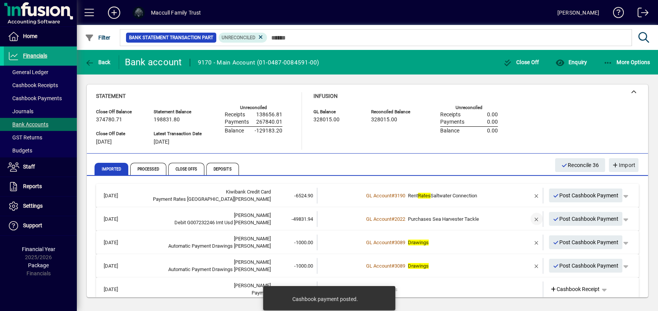 The image size is (658, 311). Describe the element at coordinates (35, 98) in the screenshot. I see `span: Cashbook Payments` at that location.